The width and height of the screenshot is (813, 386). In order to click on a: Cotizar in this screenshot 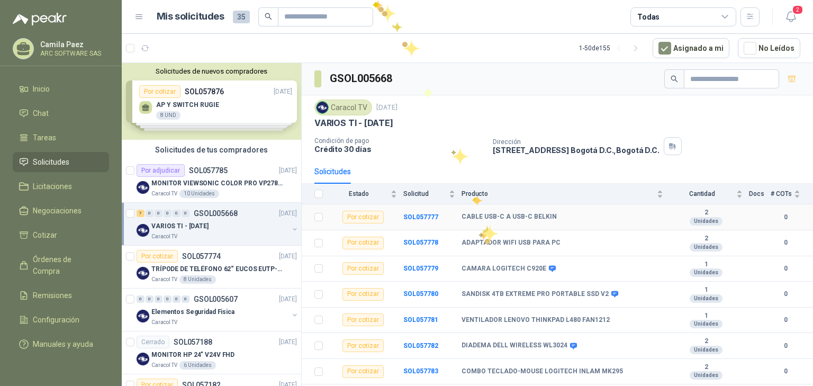, I will do `click(61, 235)`.